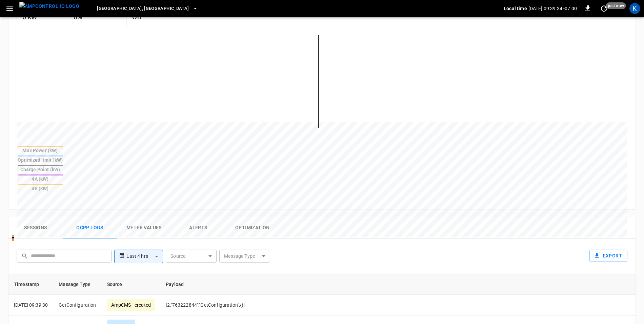  What do you see at coordinates (131, 284) in the screenshot?
I see `th: Source` at bounding box center [131, 284].